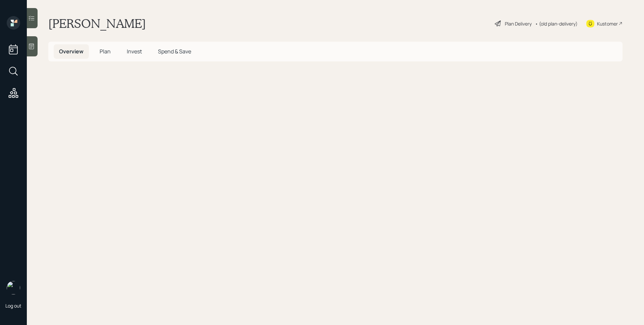  Describe the element at coordinates (134, 52) in the screenshot. I see `span: Invest` at that location.